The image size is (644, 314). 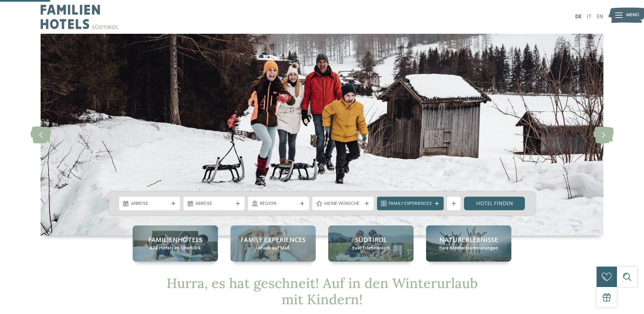 What do you see at coordinates (175, 249) in the screenshot?
I see `span: Alle Hotels im Überblick` at bounding box center [175, 249].